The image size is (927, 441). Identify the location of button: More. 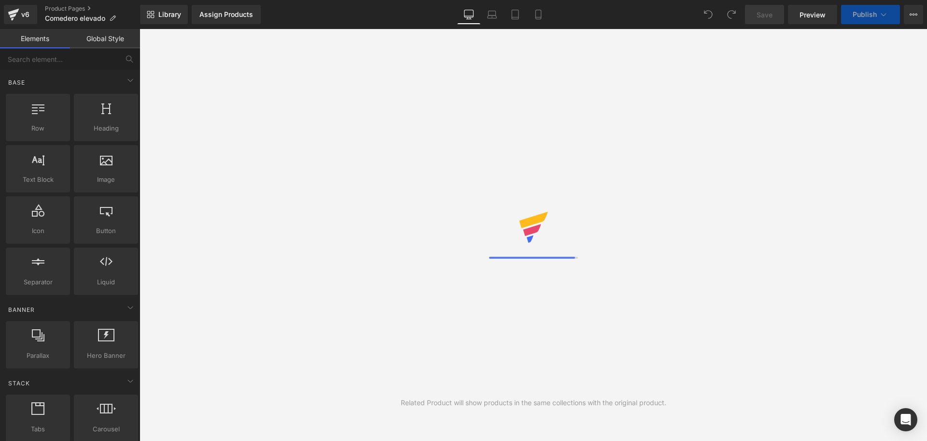
(914, 14).